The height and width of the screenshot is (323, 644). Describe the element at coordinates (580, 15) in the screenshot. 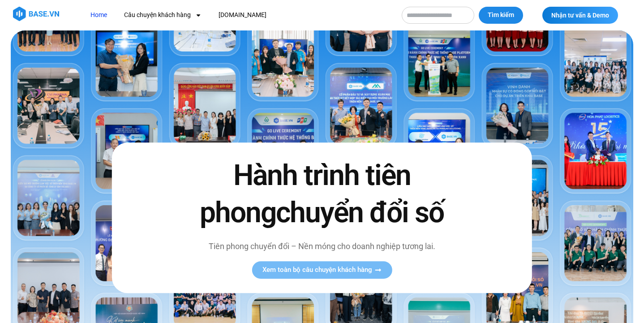

I see `a: Nhận tư vấn & Demo` at that location.